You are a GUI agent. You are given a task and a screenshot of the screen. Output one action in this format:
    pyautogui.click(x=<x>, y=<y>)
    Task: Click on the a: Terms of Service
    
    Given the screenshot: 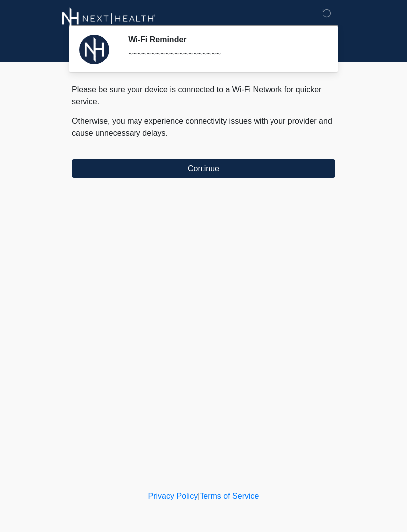 What is the action you would take?
    pyautogui.click(x=229, y=496)
    